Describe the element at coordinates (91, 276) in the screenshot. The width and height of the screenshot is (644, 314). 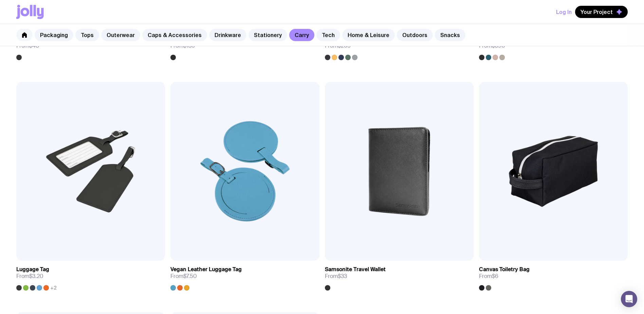
I see `a: Luggage TagFrom$3.20+2` at that location.